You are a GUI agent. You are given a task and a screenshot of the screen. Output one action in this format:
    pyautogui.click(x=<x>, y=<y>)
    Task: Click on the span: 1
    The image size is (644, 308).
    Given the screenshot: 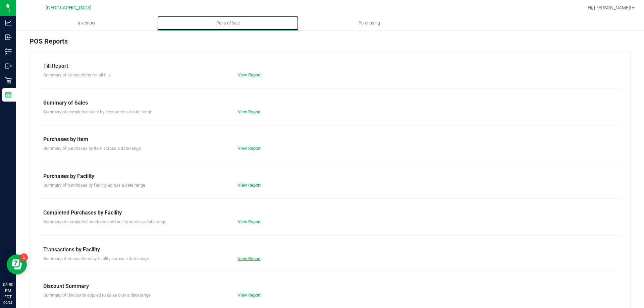 What is the action you would take?
    pyautogui.click(x=4, y=4)
    